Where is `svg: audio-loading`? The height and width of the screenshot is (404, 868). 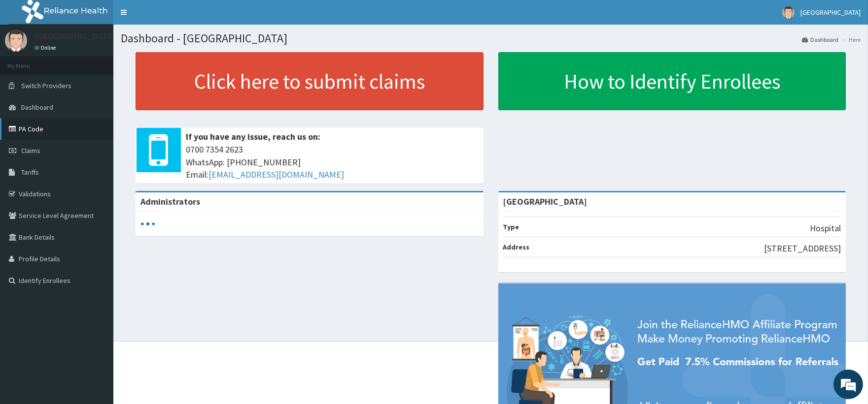 svg: audio-loading is located at coordinates (148, 224).